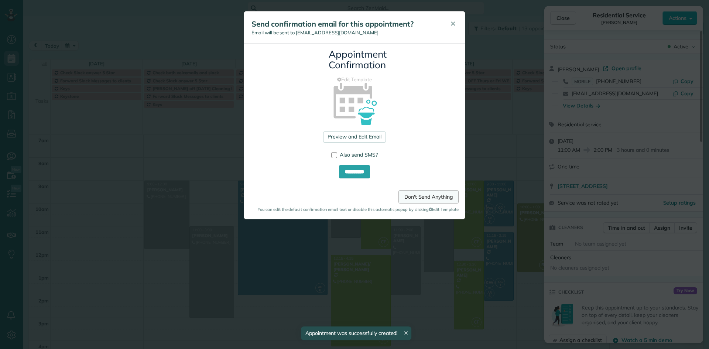 The width and height of the screenshot is (709, 349). I want to click on a: Preview and Edit Email, so click(354, 137).